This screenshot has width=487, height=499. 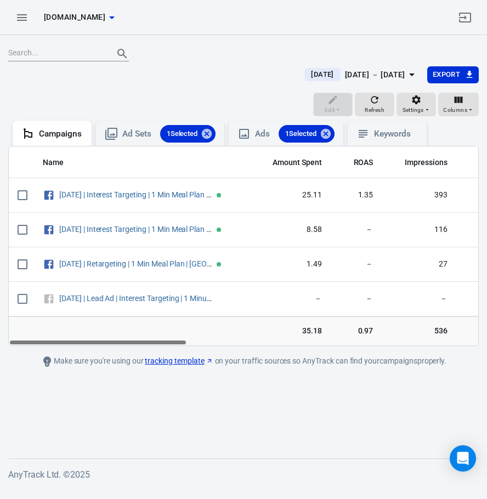 I want to click on div: Ads, so click(x=294, y=134).